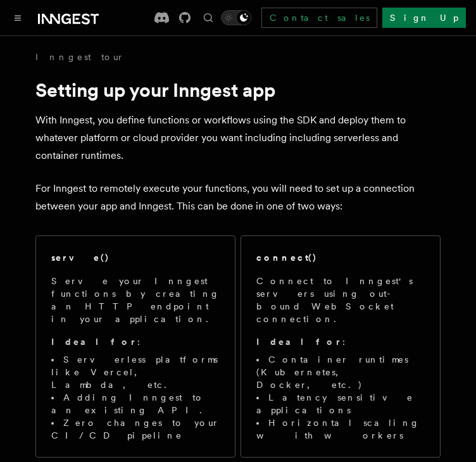 The width and height of the screenshot is (476, 462). What do you see at coordinates (135, 430) in the screenshot?
I see `li: Zero changes to your CI/CD pipeline` at bounding box center [135, 430].